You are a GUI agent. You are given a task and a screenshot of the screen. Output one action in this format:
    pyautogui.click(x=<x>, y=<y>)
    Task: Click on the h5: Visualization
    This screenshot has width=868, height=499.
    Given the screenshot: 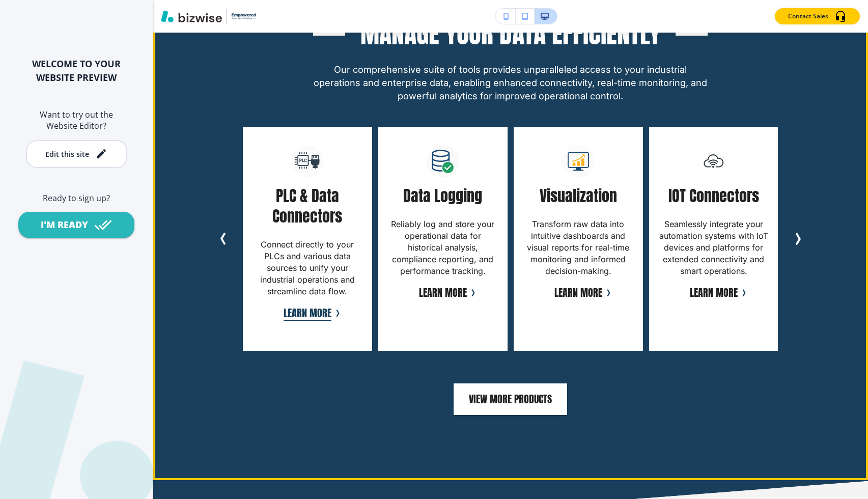 What is the action you would take?
    pyautogui.click(x=578, y=196)
    